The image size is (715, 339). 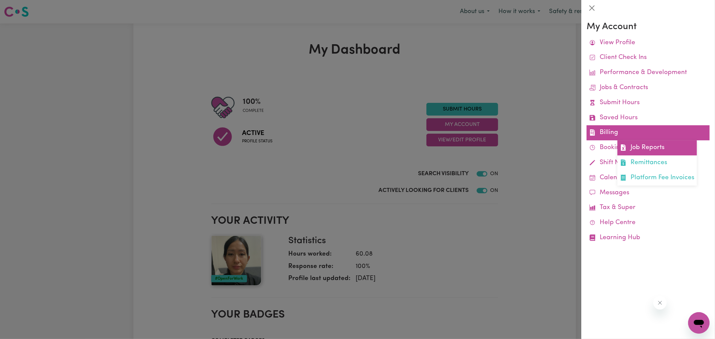 I want to click on a: Messages, so click(x=648, y=193).